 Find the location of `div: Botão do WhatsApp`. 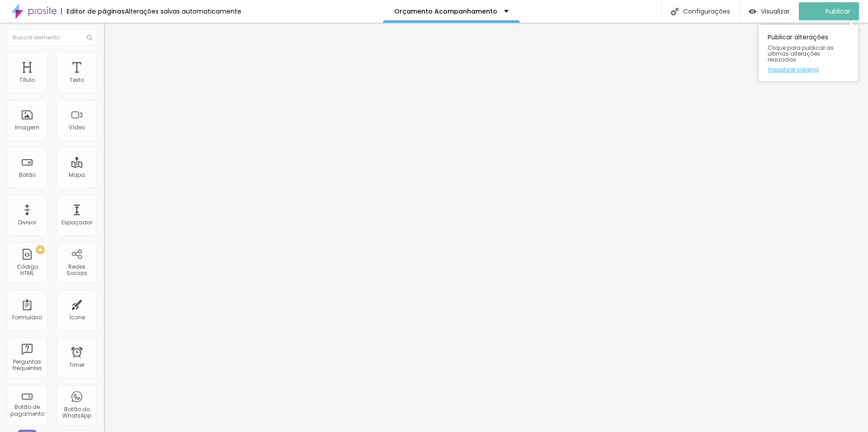

div: Botão do WhatsApp is located at coordinates (76, 412).